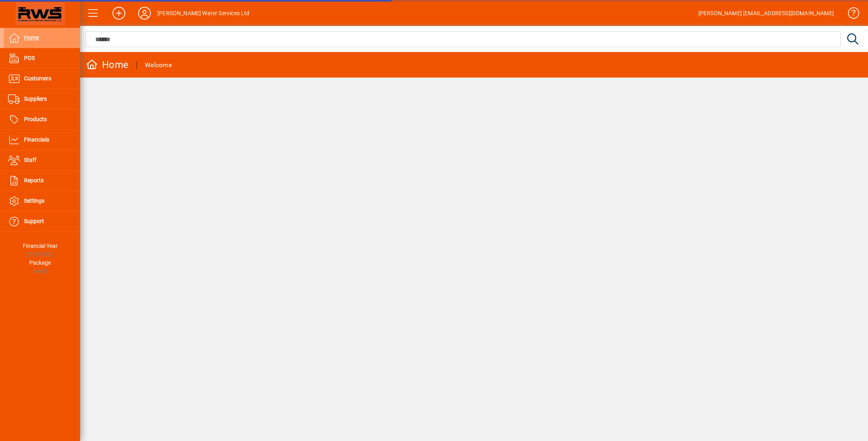  Describe the element at coordinates (850, 15) in the screenshot. I see `a: Knowledge Base` at that location.